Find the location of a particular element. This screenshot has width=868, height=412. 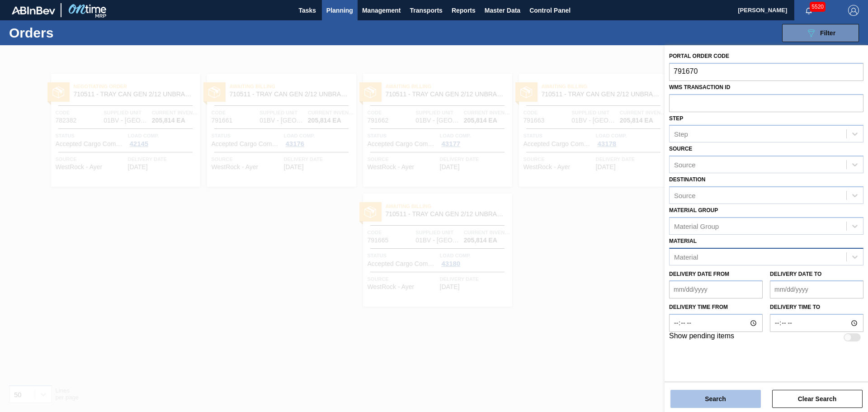

label: Destination is located at coordinates (688, 180).